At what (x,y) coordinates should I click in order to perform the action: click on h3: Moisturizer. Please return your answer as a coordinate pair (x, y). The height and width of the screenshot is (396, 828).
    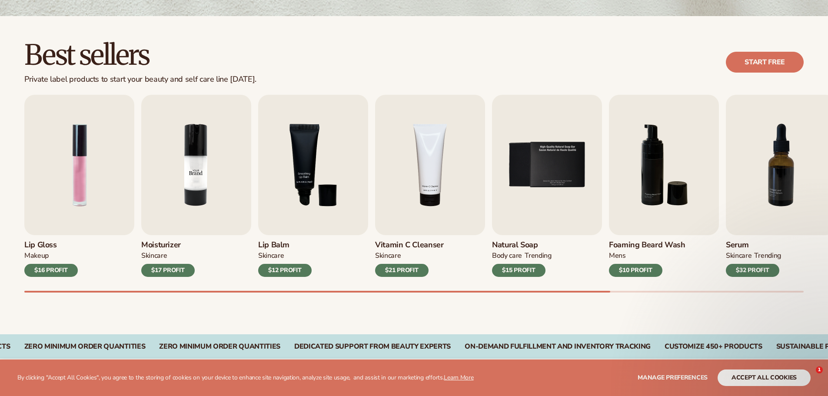
    Looking at the image, I should click on (168, 245).